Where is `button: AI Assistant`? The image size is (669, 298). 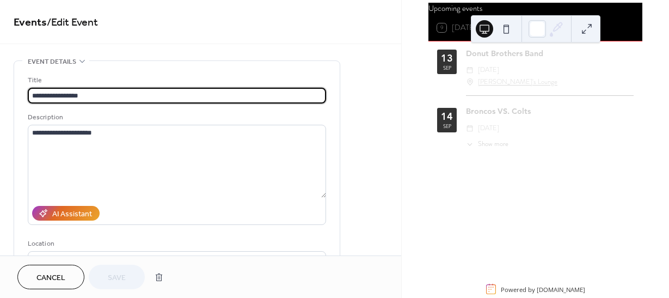
button: AI Assistant is located at coordinates (66, 213).